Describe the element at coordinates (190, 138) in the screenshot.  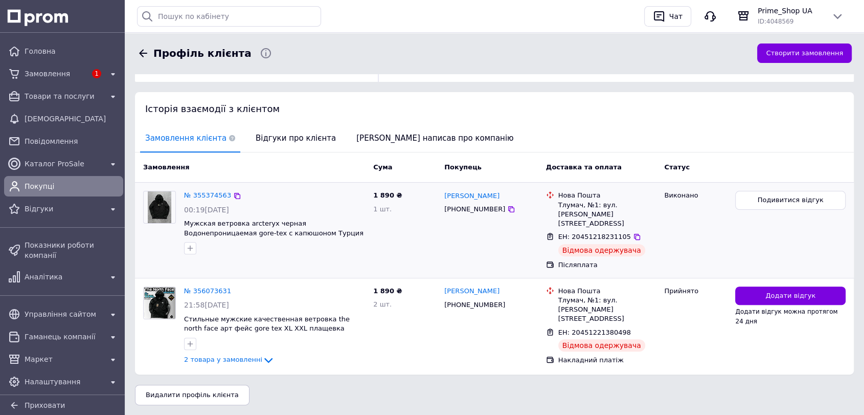
I see `span: Замовлення клієнта` at that location.